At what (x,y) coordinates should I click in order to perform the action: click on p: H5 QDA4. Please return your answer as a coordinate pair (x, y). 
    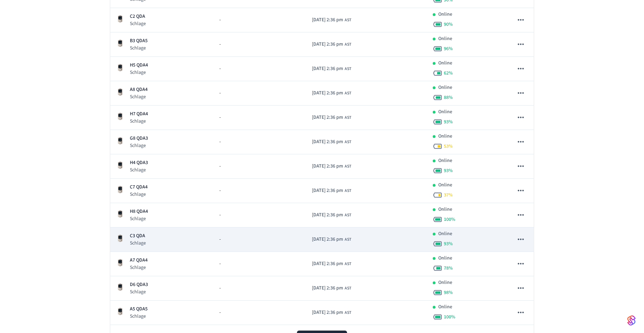
    Looking at the image, I should click on (139, 65).